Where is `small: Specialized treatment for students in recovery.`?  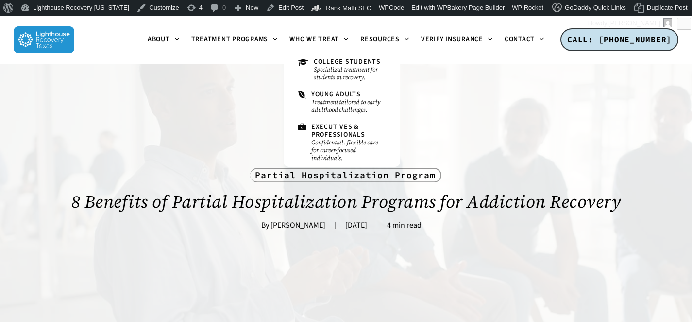 small: Specialized treatment for students in recovery. is located at coordinates (350, 73).